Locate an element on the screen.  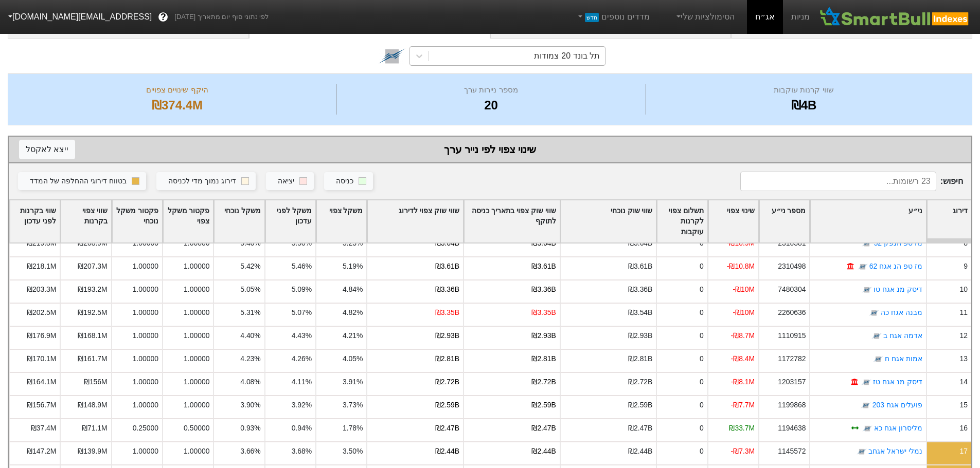
div: 4.23% is located at coordinates (250, 359).